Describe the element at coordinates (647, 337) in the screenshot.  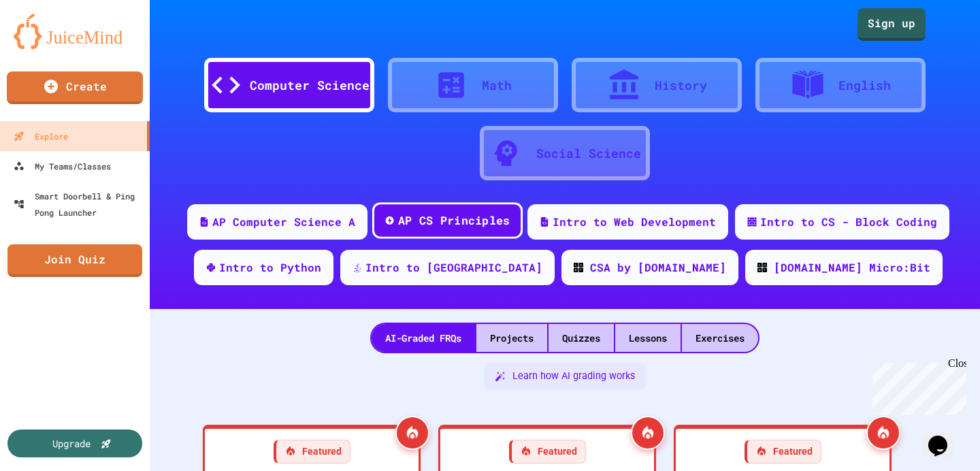
I see `div: Lessons` at that location.